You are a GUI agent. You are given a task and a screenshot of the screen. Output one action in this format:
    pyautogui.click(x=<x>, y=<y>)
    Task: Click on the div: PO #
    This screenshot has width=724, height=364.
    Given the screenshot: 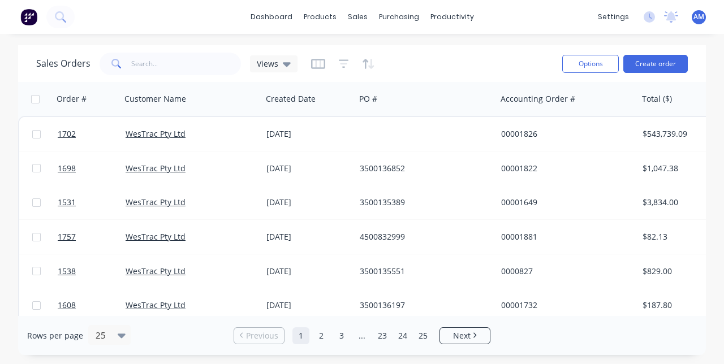 What is the action you would take?
    pyautogui.click(x=368, y=99)
    